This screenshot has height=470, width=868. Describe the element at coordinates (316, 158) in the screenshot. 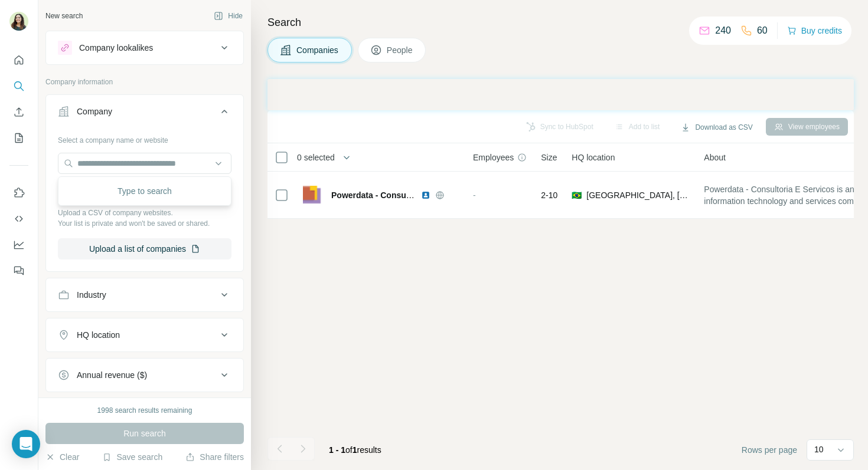

I see `span: 0 selected` at that location.